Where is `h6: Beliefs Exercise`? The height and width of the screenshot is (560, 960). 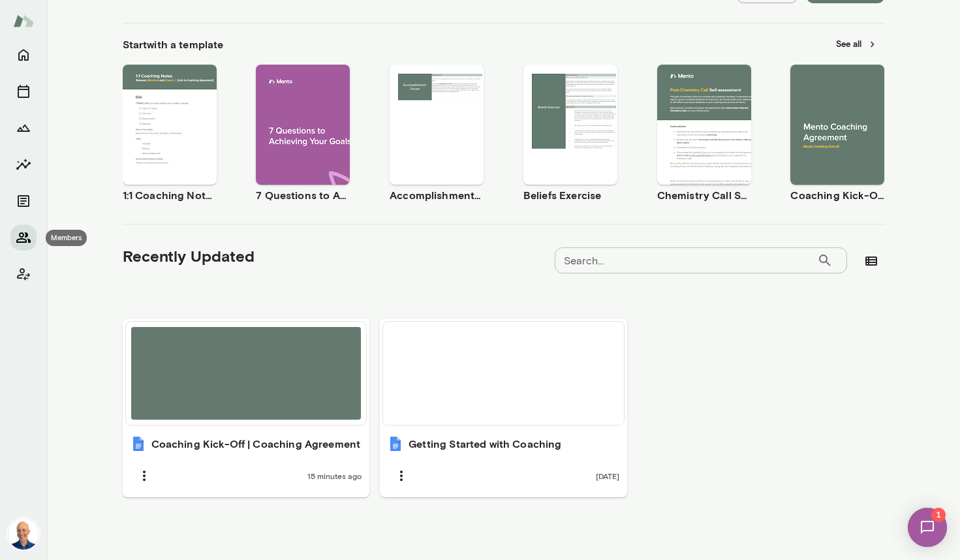
h6: Beliefs Exercise is located at coordinates (570, 195).